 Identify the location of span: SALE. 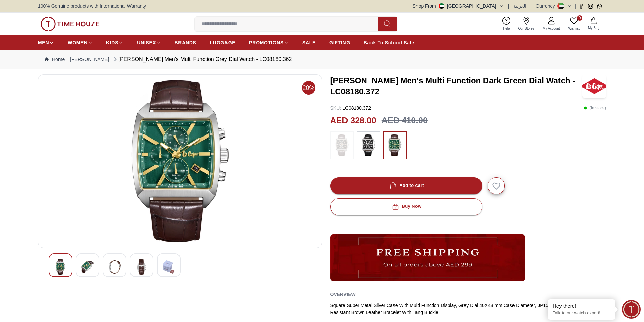
(309, 43).